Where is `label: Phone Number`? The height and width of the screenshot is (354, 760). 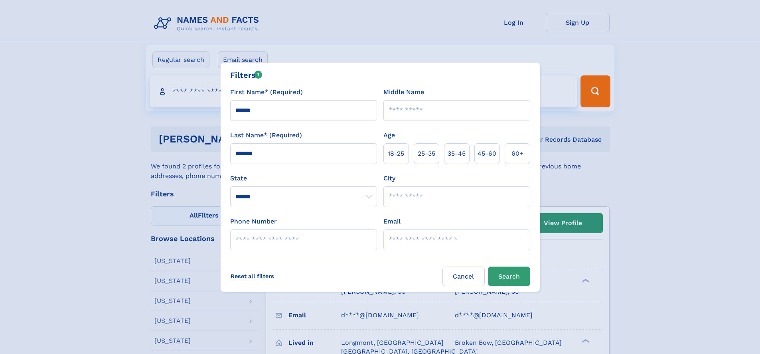
label: Phone Number is located at coordinates (253, 221).